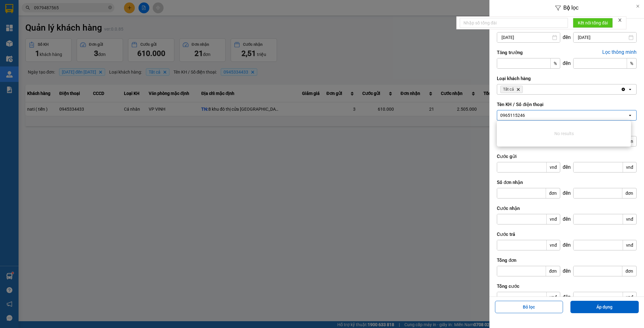 The image size is (644, 328). I want to click on span: Lọc thông minh, so click(619, 52).